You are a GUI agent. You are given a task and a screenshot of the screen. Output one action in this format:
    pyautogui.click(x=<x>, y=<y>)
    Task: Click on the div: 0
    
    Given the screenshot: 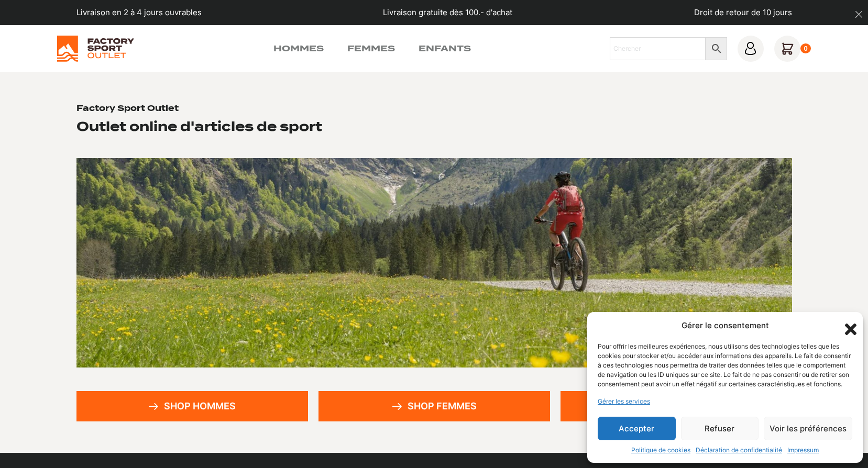 What is the action you would take?
    pyautogui.click(x=806, y=49)
    